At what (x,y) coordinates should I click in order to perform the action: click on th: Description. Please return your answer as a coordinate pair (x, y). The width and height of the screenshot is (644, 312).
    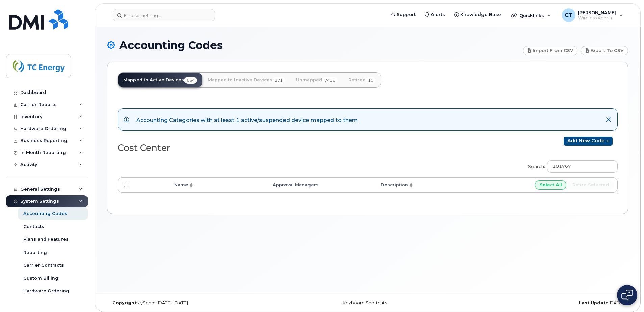
    Looking at the image, I should click on (370, 185).